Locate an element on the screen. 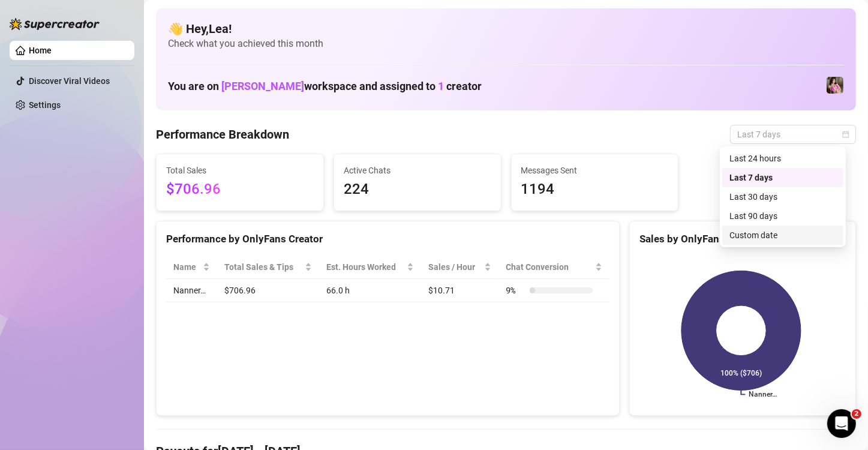 The height and width of the screenshot is (450, 868). div: Last 30 days is located at coordinates (782, 197).